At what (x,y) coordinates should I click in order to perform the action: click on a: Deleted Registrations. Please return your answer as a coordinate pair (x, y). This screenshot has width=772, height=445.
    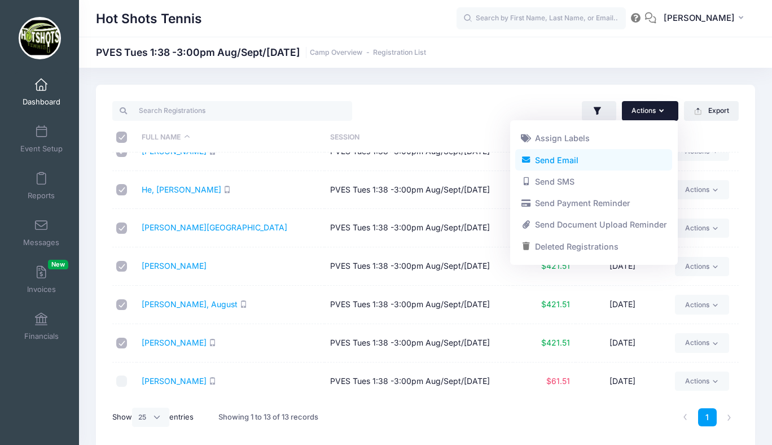
    Looking at the image, I should click on (594, 247).